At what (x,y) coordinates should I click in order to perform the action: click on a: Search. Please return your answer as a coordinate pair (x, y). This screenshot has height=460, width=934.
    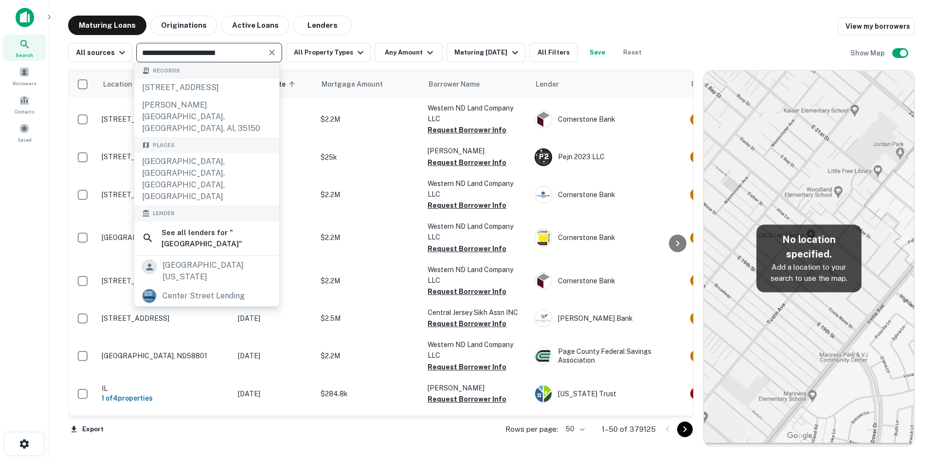
    Looking at the image, I should click on (24, 48).